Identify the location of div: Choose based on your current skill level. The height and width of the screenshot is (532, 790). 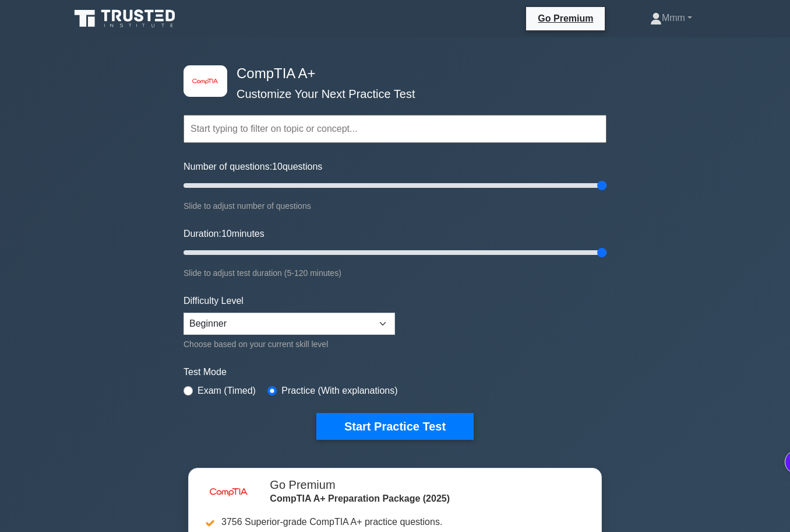
(289, 344).